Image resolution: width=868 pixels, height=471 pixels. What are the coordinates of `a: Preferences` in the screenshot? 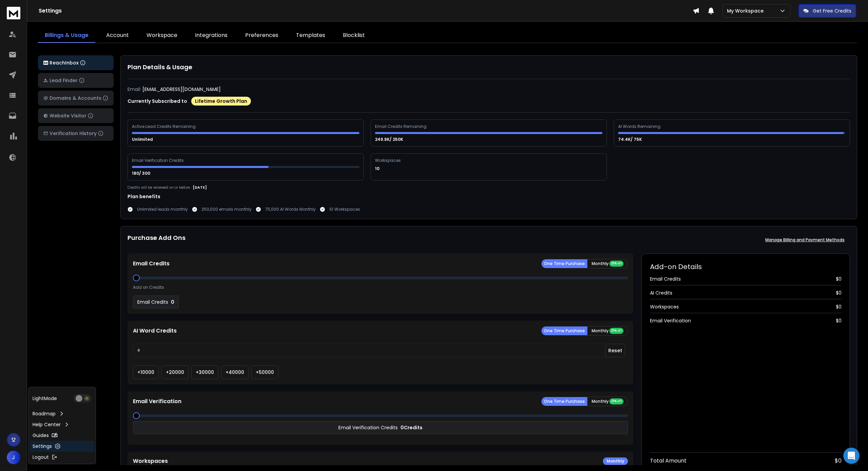 It's located at (262, 36).